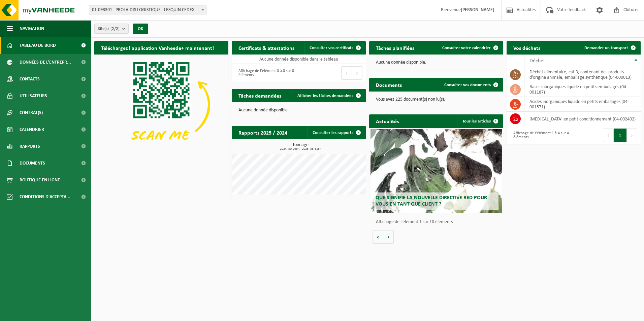  Describe the element at coordinates (610, 48) in the screenshot. I see `a: Demander un transport` at that location.